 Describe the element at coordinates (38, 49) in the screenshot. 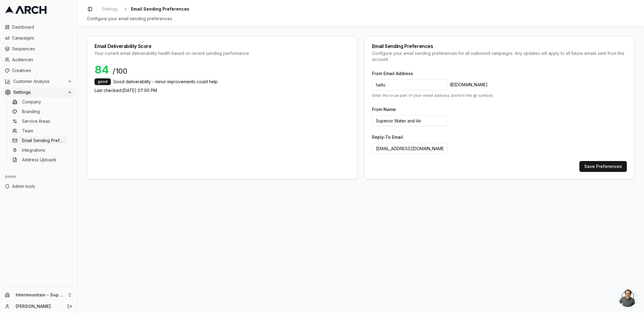

I see `a: Sequences` at that location.